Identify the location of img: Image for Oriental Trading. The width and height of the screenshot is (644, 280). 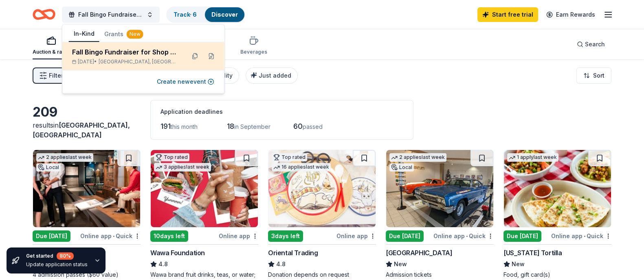
(322, 189).